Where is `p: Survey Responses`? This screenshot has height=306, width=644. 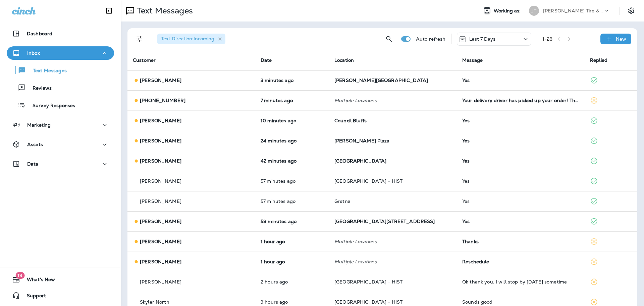
p: Survey Responses is located at coordinates (50, 106).